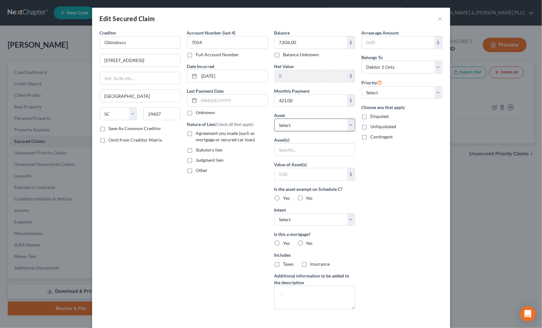  What do you see at coordinates (315, 234) in the screenshot?
I see `label: Is this a mortgage?` at bounding box center [315, 234].